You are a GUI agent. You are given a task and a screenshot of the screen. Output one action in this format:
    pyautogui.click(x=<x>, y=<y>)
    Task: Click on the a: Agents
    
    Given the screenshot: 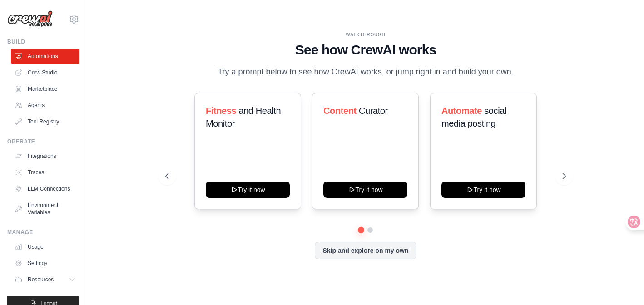 What is the action you would take?
    pyautogui.click(x=45, y=105)
    